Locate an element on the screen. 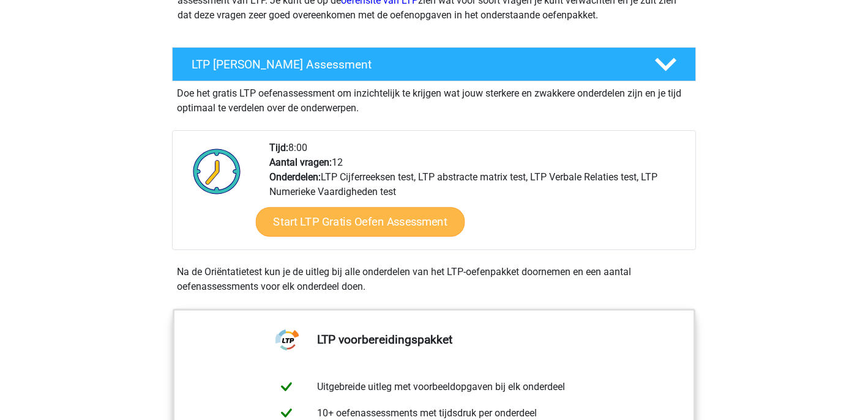 The height and width of the screenshot is (420, 868). b: Aantal vragen: is located at coordinates (301, 162).